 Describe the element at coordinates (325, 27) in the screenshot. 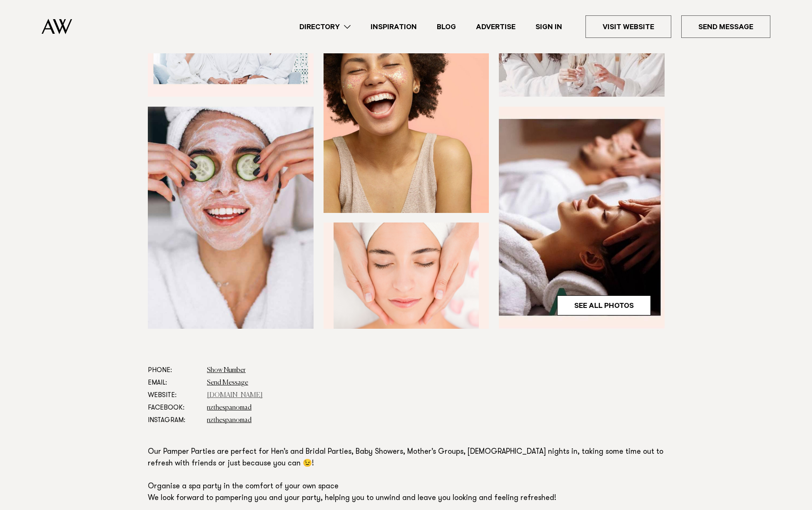

I see `a: Directory` at that location.